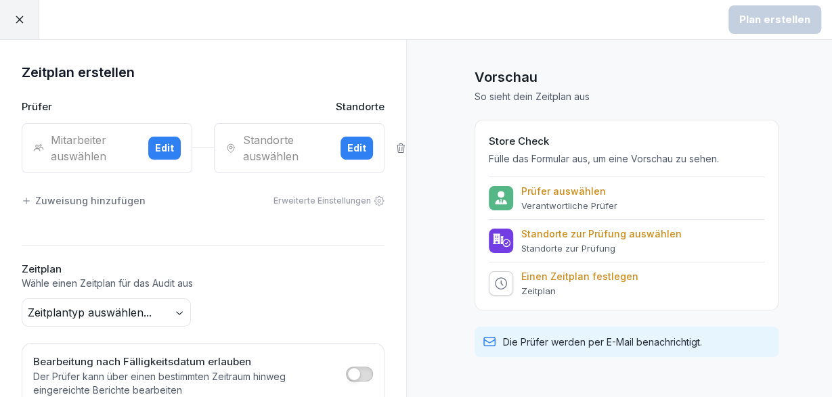 This screenshot has height=397, width=832. Describe the element at coordinates (569, 206) in the screenshot. I see `p: Verantwortliche Prüfer` at that location.